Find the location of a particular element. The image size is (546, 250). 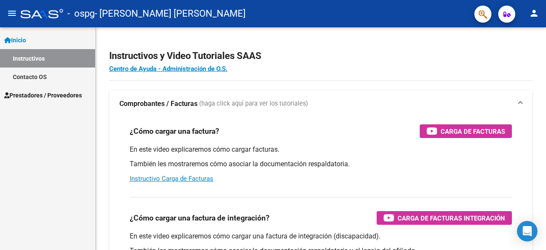

span: Carga de Facturas Integración is located at coordinates (451, 218).